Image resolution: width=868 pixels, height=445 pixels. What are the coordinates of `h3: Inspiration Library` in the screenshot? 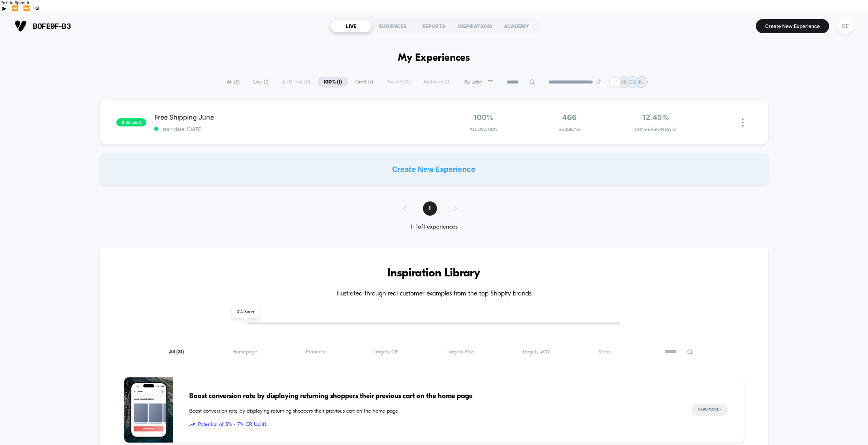 It's located at (434, 273).